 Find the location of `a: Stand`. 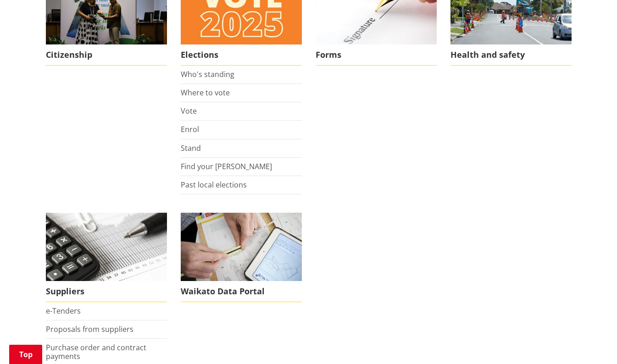

a: Stand is located at coordinates (191, 148).